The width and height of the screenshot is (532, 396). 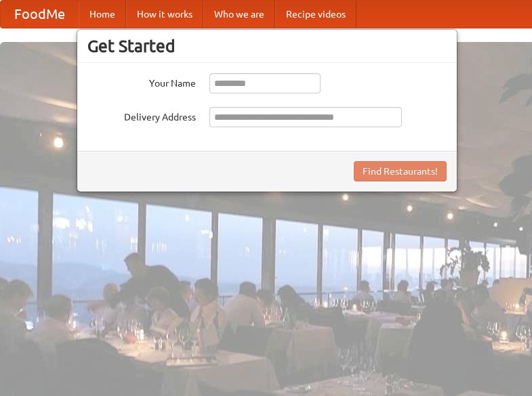 What do you see at coordinates (239, 14) in the screenshot?
I see `a: Who we are` at bounding box center [239, 14].